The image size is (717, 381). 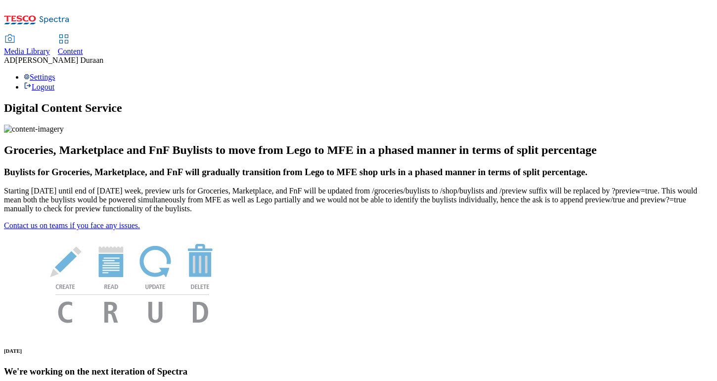 What do you see at coordinates (70, 45) in the screenshot?
I see `a: Content` at bounding box center [70, 45].